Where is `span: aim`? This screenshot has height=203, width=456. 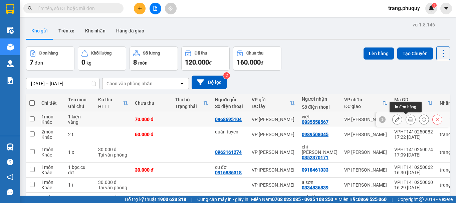
span: aim is located at coordinates (171, 8).